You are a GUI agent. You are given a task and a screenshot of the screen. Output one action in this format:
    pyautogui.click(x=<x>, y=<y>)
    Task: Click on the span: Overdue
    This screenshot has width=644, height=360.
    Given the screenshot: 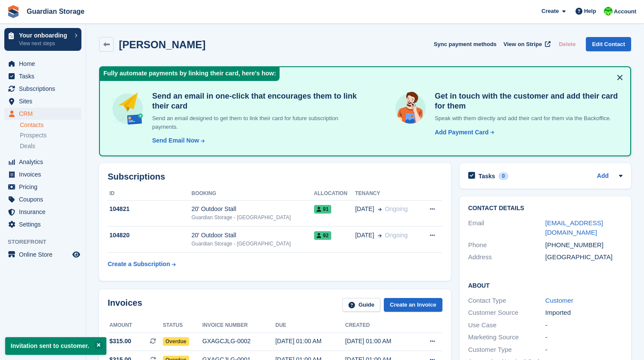 What is the action you would take?
    pyautogui.click(x=176, y=341)
    